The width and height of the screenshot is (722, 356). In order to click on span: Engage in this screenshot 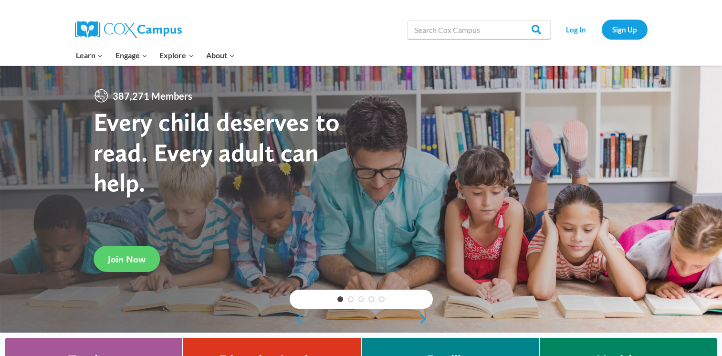, I will do `click(131, 55)`.